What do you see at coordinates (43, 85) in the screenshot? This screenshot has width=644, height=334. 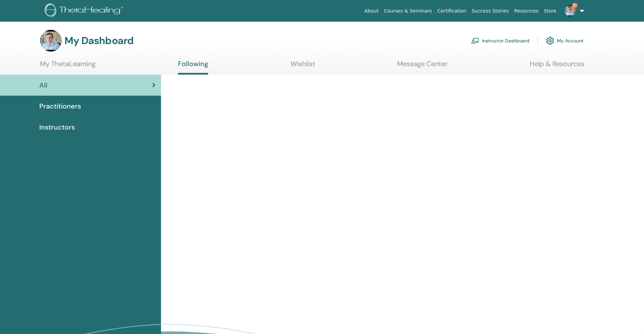 I see `span: All` at bounding box center [43, 85].